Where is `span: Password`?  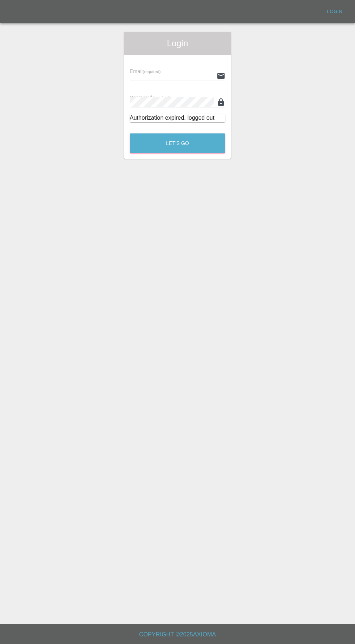 span: Password is located at coordinates (150, 98).